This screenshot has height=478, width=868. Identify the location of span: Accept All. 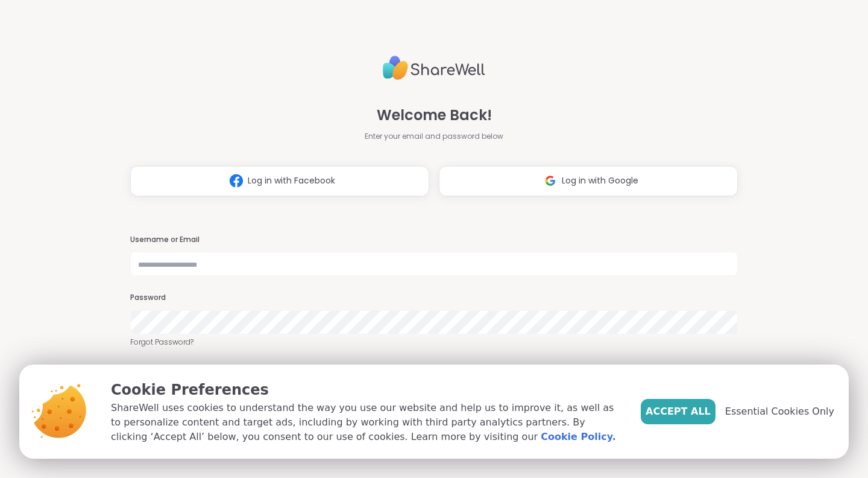
(678, 412).